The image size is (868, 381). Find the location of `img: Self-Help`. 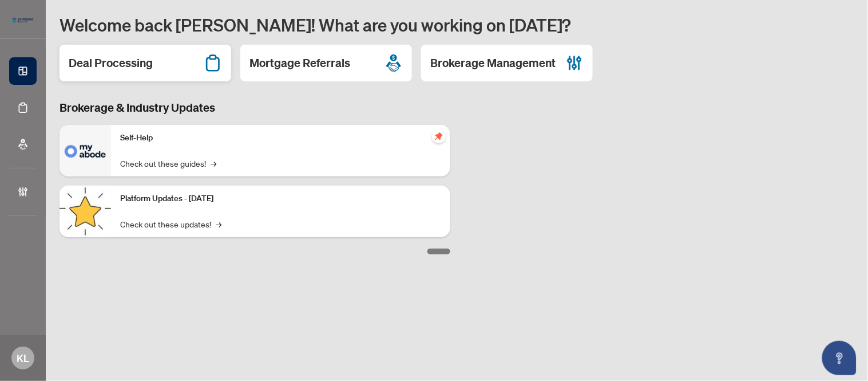

img: Self-Help is located at coordinates (85, 150).